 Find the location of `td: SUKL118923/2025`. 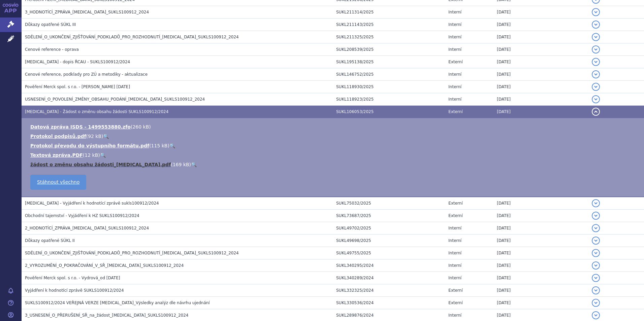

td: SUKL118923/2025 is located at coordinates (389, 100).